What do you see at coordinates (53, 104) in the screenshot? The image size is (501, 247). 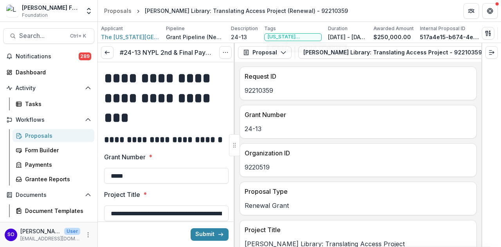 I see `a: Tasks` at bounding box center [53, 104].